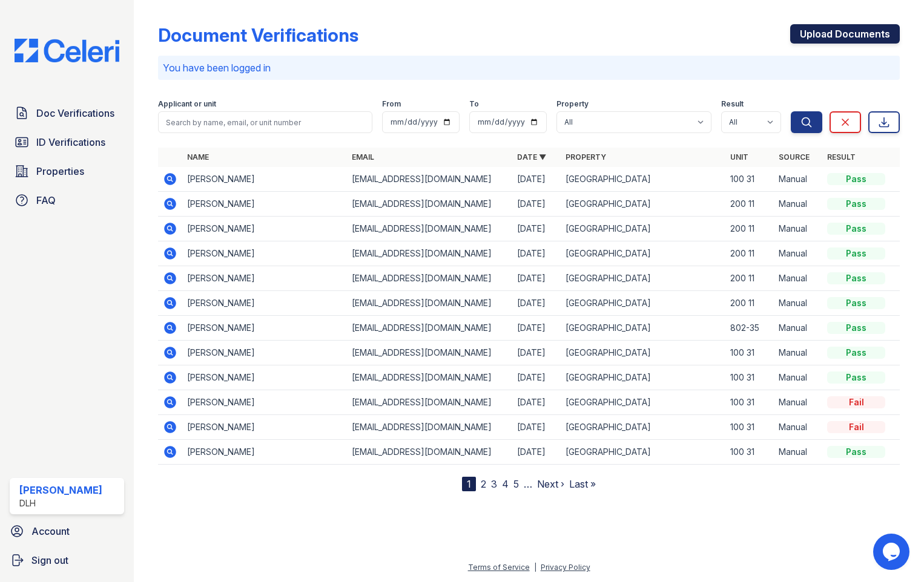 This screenshot has height=582, width=924. What do you see at coordinates (532, 157) in the screenshot?
I see `a: Date ▼` at bounding box center [532, 157].